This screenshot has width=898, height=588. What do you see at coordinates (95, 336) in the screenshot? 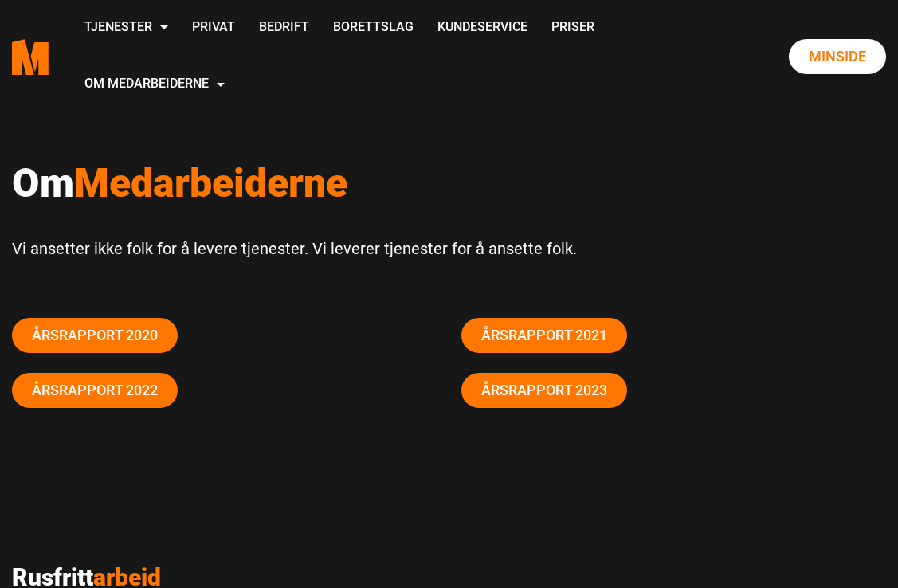
I see `a: Årsrapport 2020` at bounding box center [95, 336].